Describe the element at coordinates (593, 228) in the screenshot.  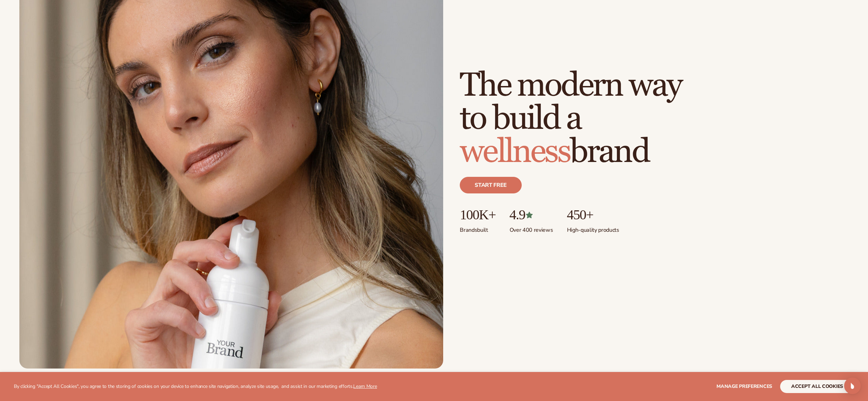
I see `p: High-quality products` at that location.